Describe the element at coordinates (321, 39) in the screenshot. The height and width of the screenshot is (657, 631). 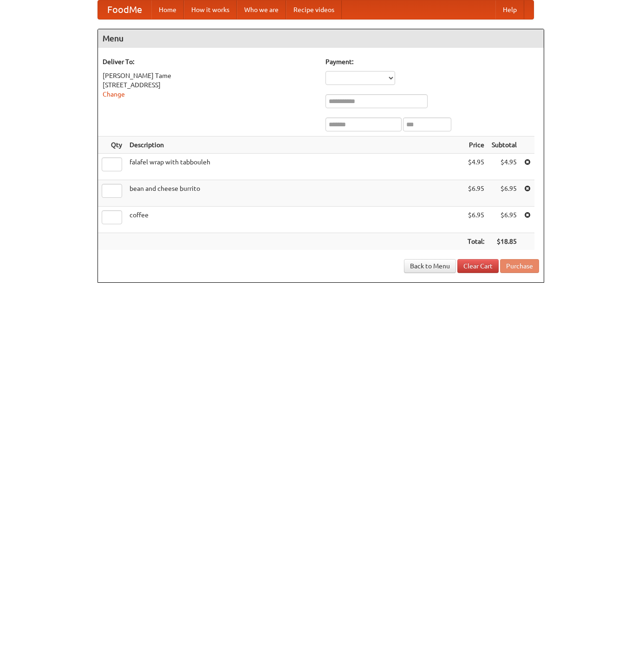
I see `h4: Menu` at that location.